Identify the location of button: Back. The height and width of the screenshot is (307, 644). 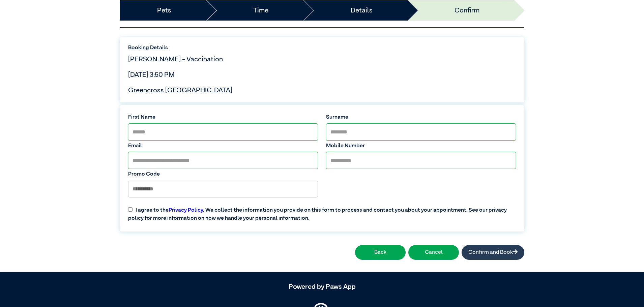
(380, 253).